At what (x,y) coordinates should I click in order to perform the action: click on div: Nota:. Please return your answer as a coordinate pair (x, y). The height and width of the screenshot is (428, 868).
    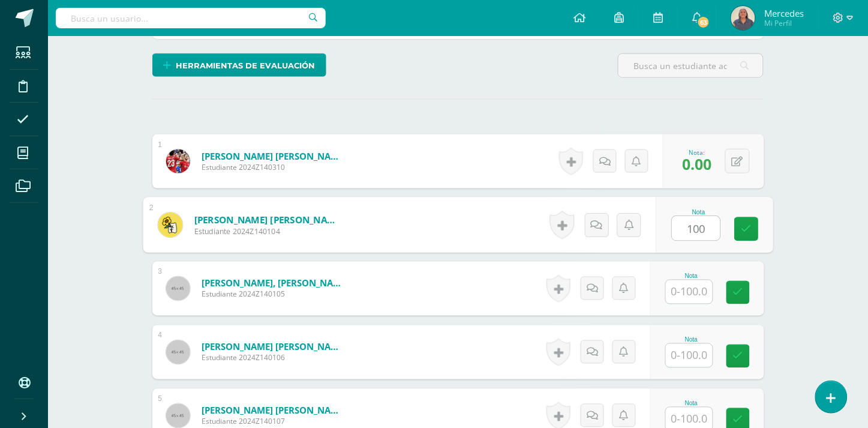
    Looking at the image, I should click on (697, 153).